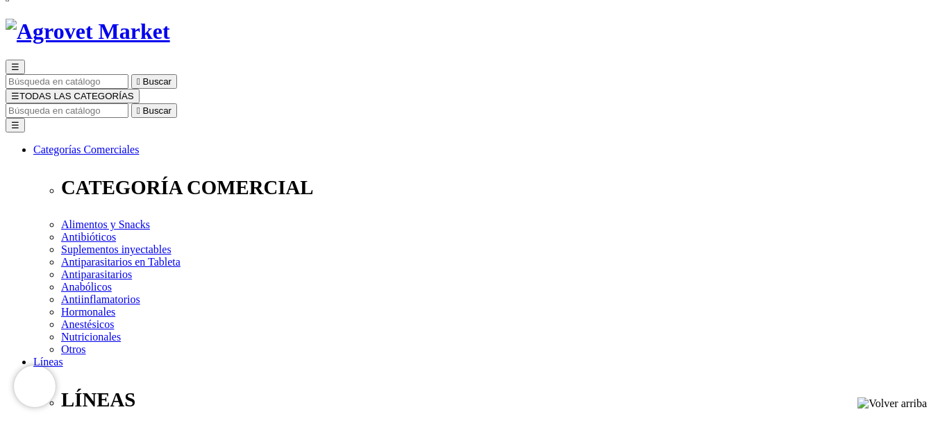  I want to click on a: Alimentos y Snacks, so click(106, 224).